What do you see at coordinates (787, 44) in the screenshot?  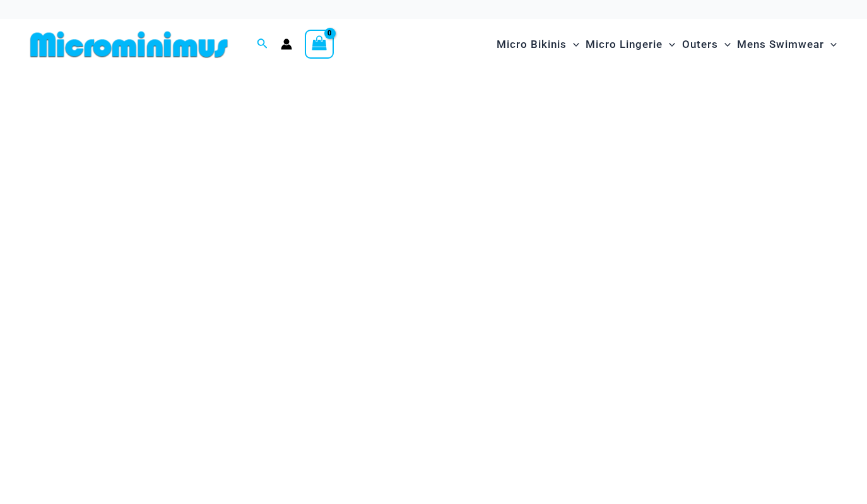 I see `a: Mens SwimwearMenu ToggleMenu Toggle` at bounding box center [787, 44].